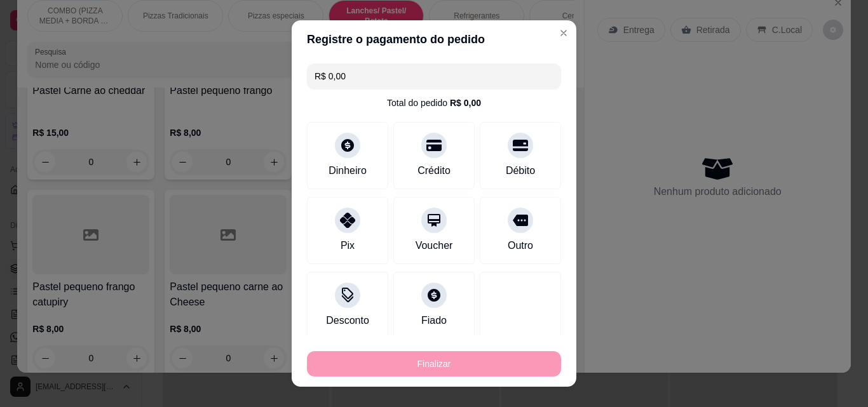 Image resolution: width=868 pixels, height=407 pixels. I want to click on div: R$ 0,00, so click(465, 103).